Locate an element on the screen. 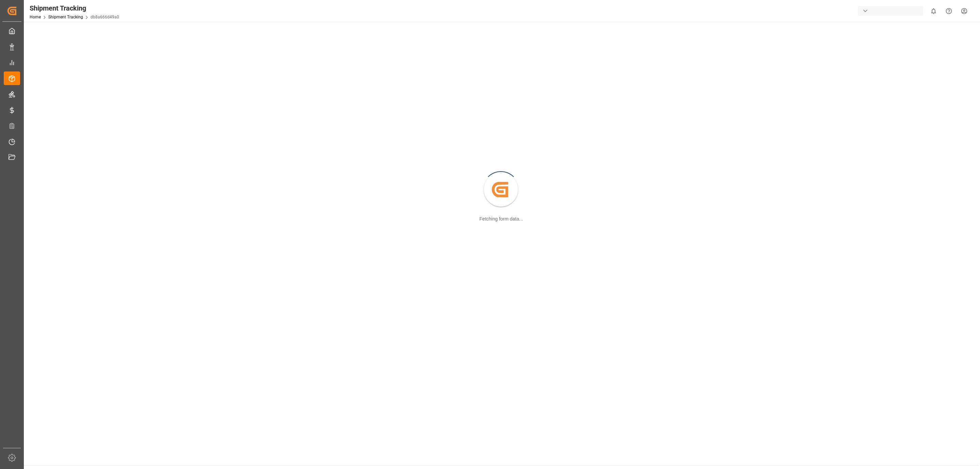 The image size is (980, 469). div: Shipment Tracking is located at coordinates (74, 8).